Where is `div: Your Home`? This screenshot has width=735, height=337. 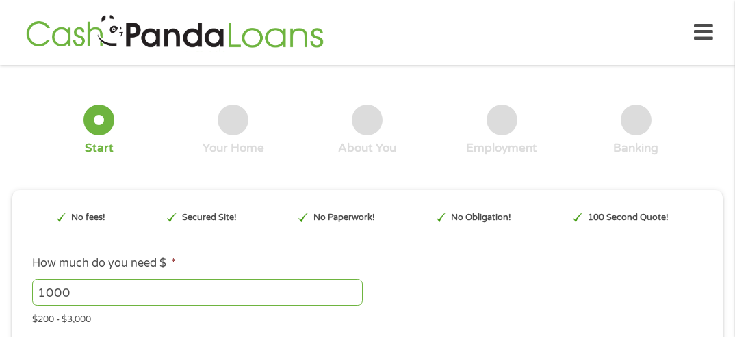 div: Your Home is located at coordinates (233, 149).